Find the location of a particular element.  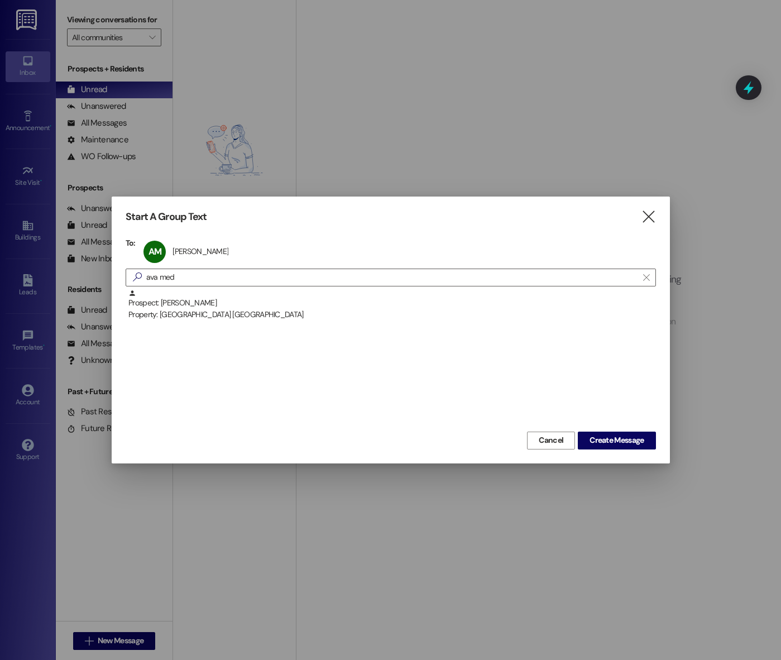

h3: To: is located at coordinates (131, 243).